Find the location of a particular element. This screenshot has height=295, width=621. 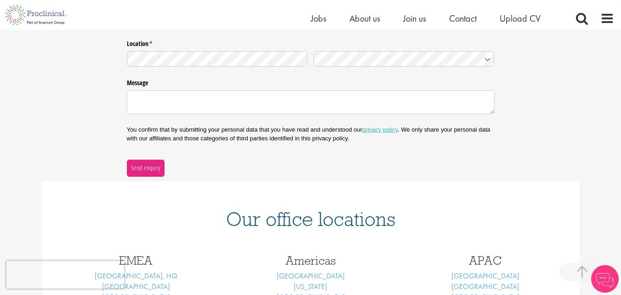

h3: EMEA is located at coordinates (136, 260).